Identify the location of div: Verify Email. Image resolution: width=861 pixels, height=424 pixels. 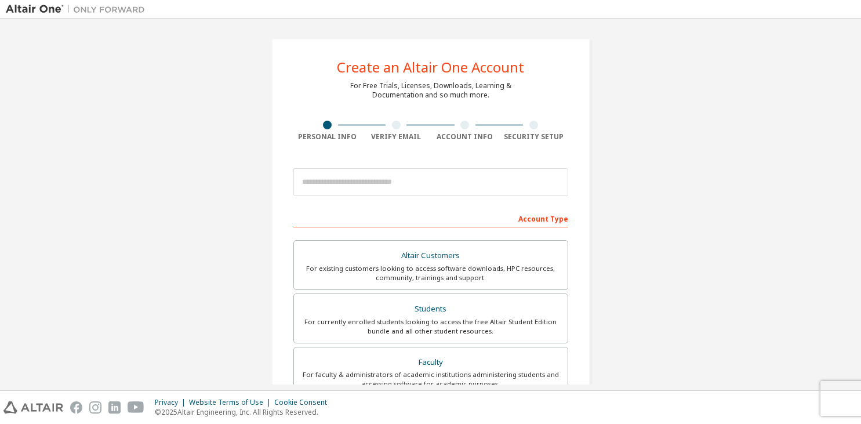
(396, 137).